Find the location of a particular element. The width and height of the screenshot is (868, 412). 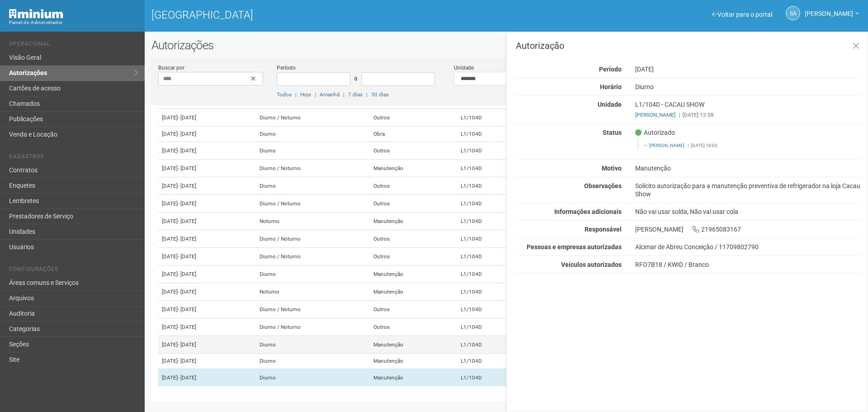

strong: Informações adicionais is located at coordinates (588, 212).